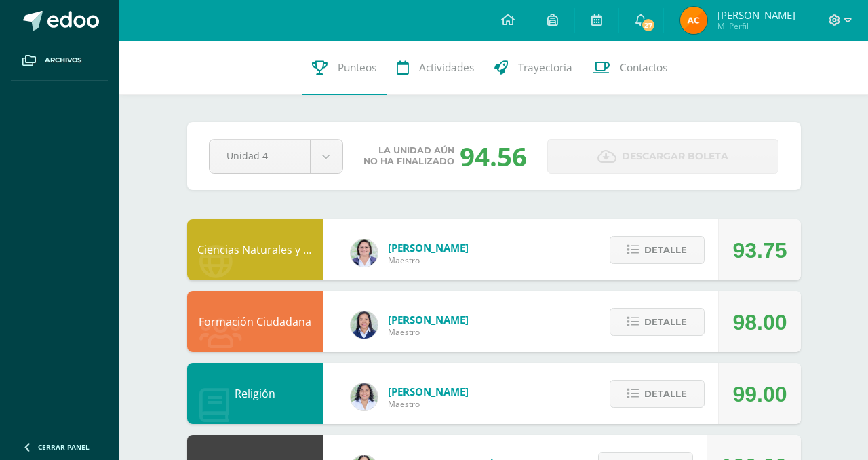 The width and height of the screenshot is (868, 460). What do you see at coordinates (344, 68) in the screenshot?
I see `a: Punteos` at bounding box center [344, 68].